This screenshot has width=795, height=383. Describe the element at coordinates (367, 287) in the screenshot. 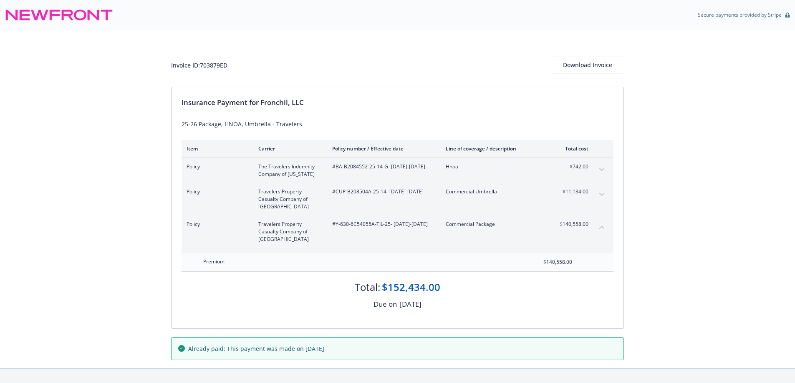

I see `div: Total:` at that location.